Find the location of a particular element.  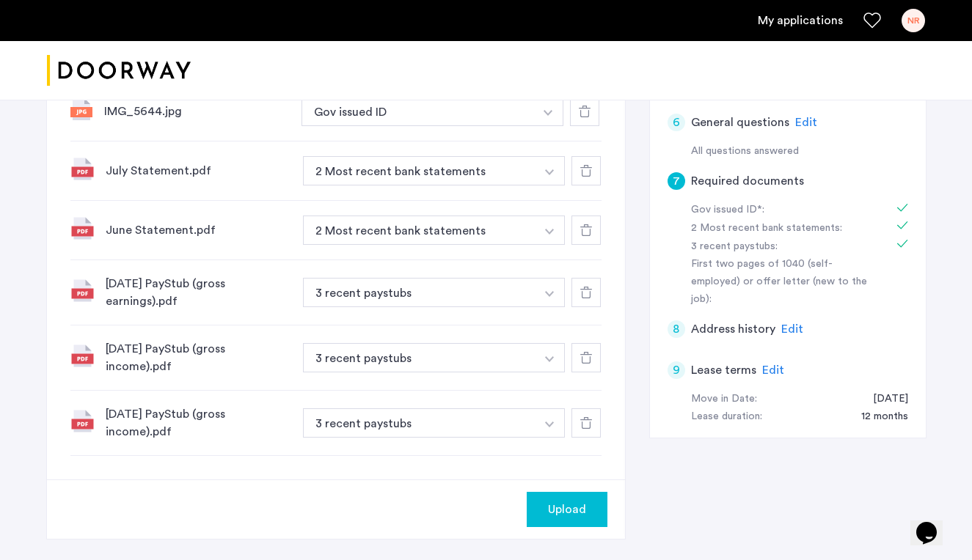

span: Upload is located at coordinates (567, 510).